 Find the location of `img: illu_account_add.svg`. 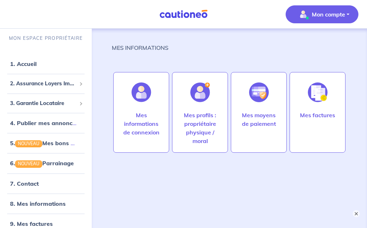

img: illu_account_add.svg is located at coordinates (200, 92).